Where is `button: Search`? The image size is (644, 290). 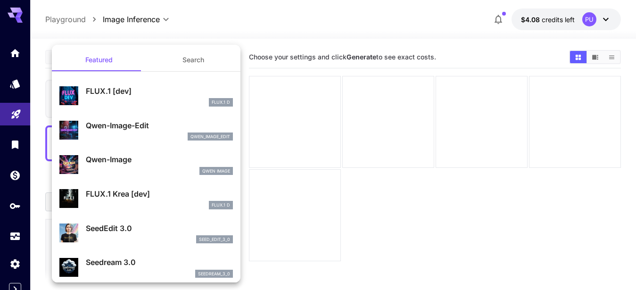 button: Search is located at coordinates (193, 60).